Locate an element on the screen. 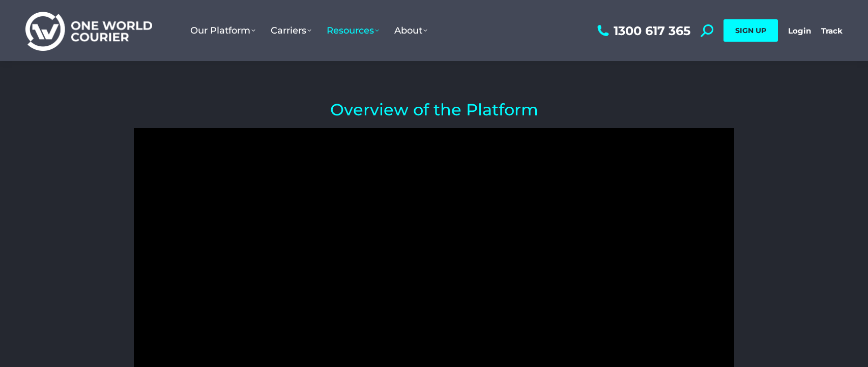  a: Login is located at coordinates (800, 31).